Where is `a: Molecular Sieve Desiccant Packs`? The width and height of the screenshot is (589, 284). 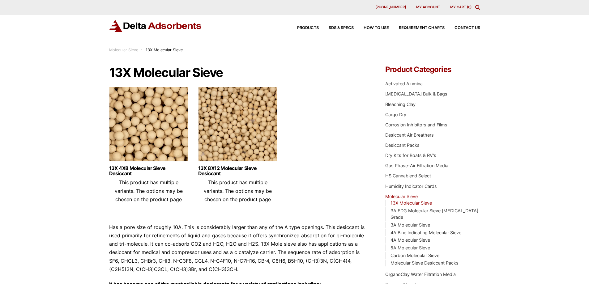 a: Molecular Sieve Desiccant Packs is located at coordinates (424, 263).